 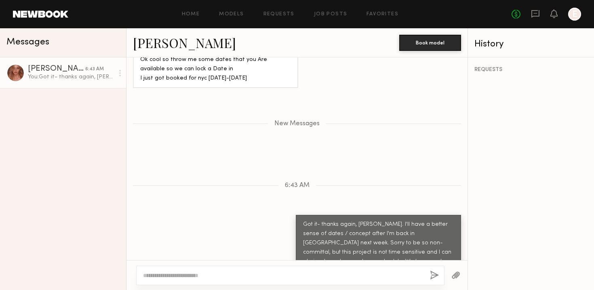 I want to click on button: Book model, so click(x=430, y=43).